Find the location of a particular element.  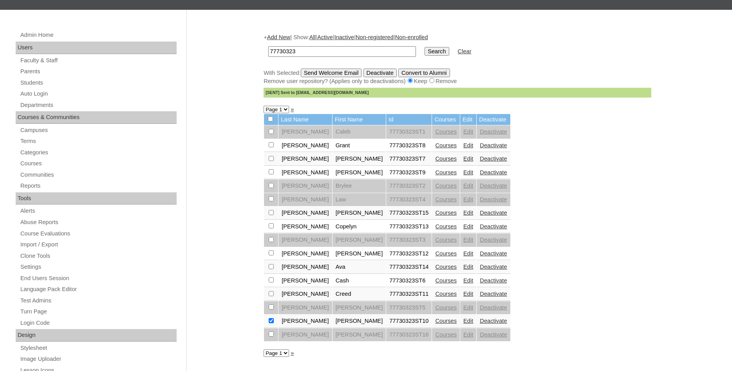

a: Faculty & Staff is located at coordinates (98, 60).